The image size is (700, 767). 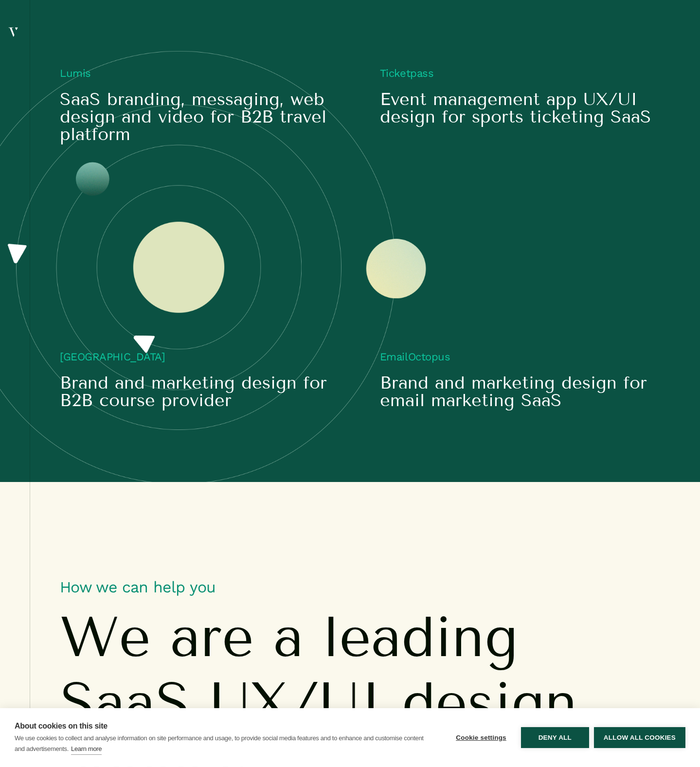 I want to click on h5: Brand and marketing design for email marketing SaaS, so click(x=524, y=391).